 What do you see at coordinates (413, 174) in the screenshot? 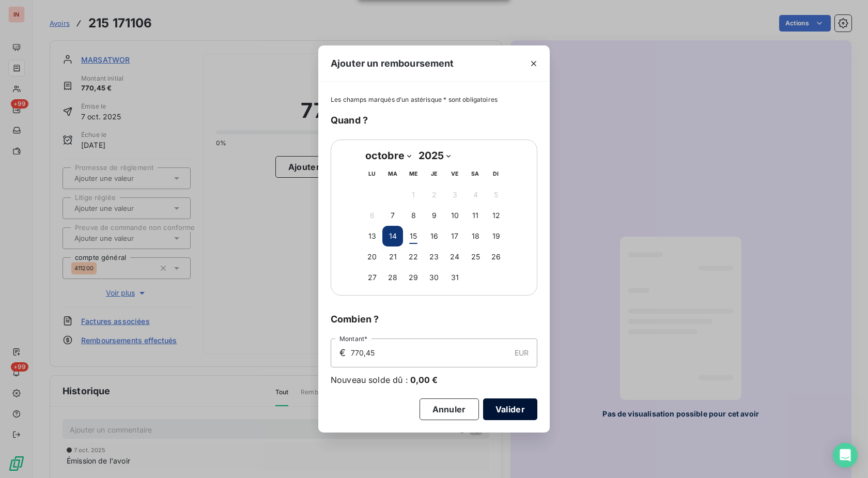
I see `th: mercredi` at bounding box center [413, 174].